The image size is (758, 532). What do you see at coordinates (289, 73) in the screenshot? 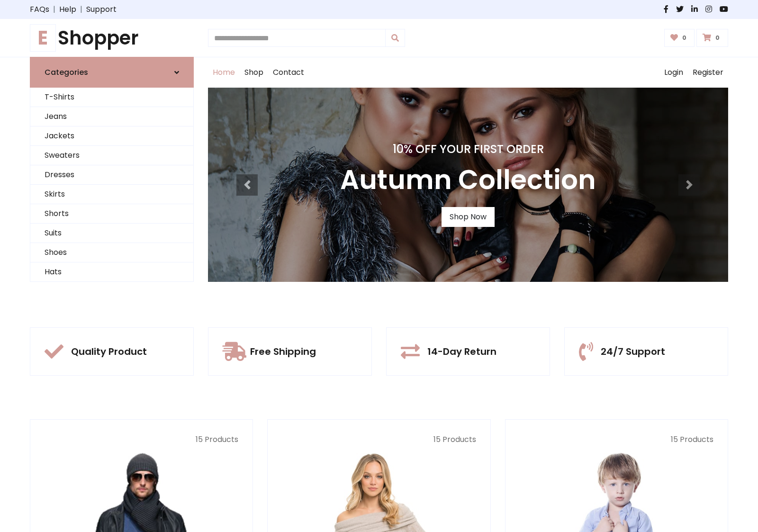
I see `a: Contact` at bounding box center [289, 73].